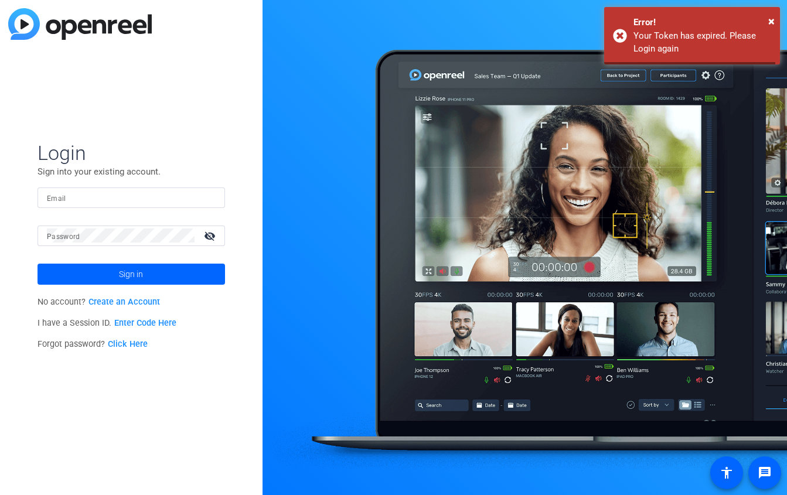 The height and width of the screenshot is (495, 787). I want to click on div: Your Token has expired. Please Login again, so click(702, 42).